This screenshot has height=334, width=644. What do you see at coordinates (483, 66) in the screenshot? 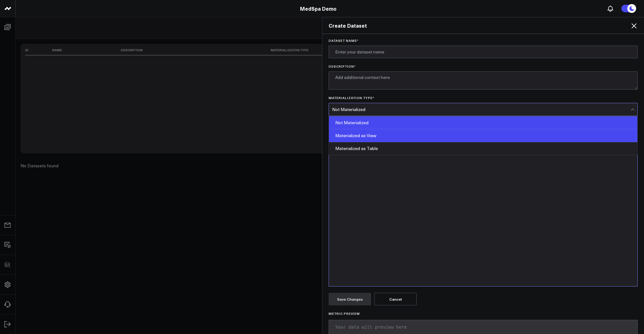
I see `label: Description *` at bounding box center [483, 66].